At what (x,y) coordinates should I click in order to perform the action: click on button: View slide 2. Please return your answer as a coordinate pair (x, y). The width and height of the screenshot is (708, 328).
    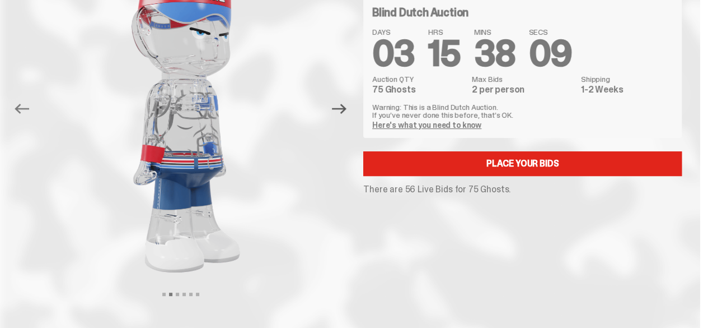
    Looking at the image, I should click on (171, 294).